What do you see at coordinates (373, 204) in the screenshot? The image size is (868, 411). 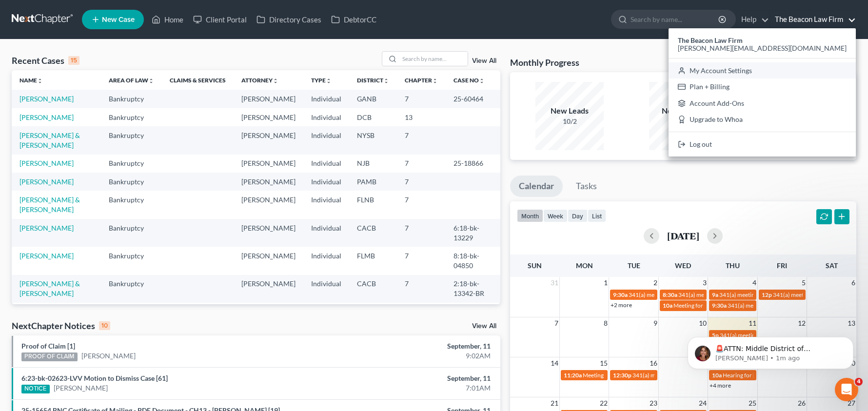 I see `td: FLNB` at bounding box center [373, 204].